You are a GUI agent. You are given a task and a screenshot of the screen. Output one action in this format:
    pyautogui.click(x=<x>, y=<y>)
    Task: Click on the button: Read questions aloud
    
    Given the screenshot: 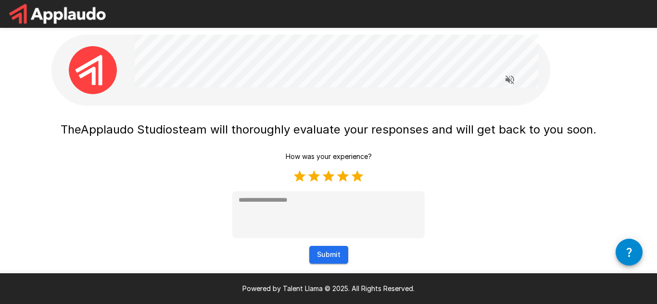 What is the action you would take?
    pyautogui.click(x=510, y=80)
    